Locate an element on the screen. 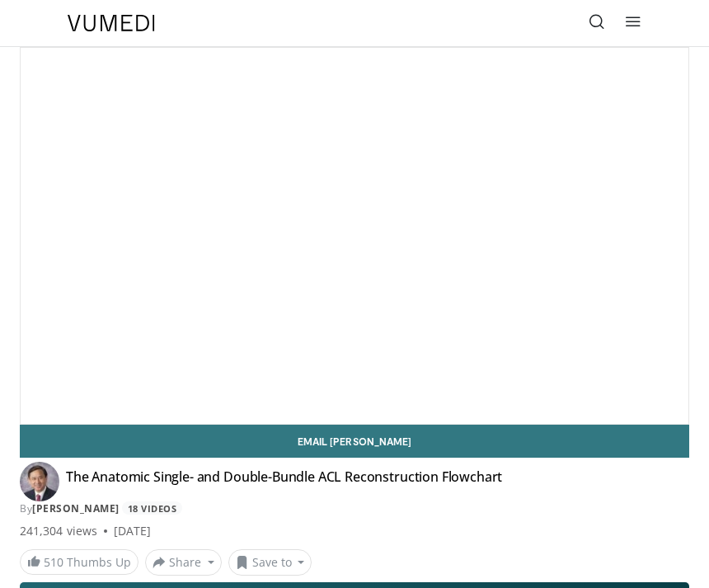 This screenshot has height=588, width=709. button: Save to is located at coordinates (271, 562).